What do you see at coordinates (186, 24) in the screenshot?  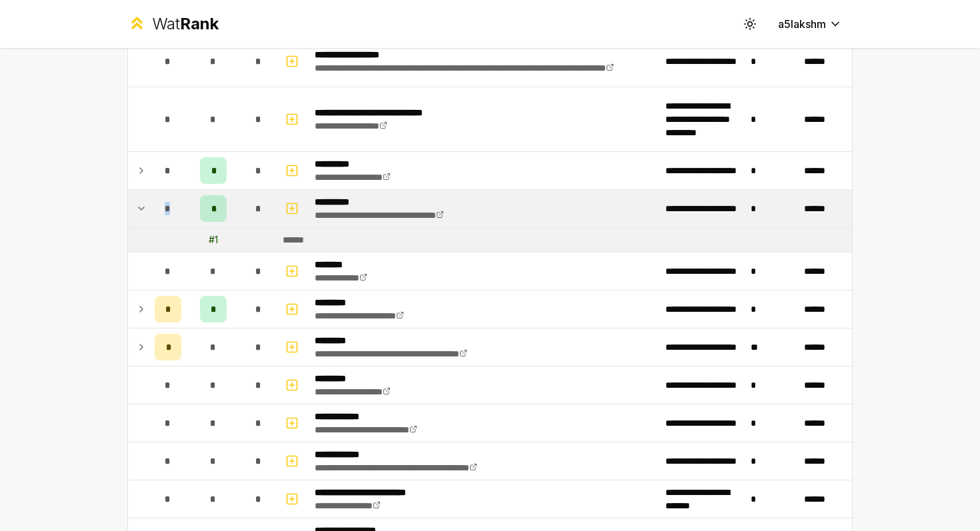 I see `div: Wat` at bounding box center [186, 24].